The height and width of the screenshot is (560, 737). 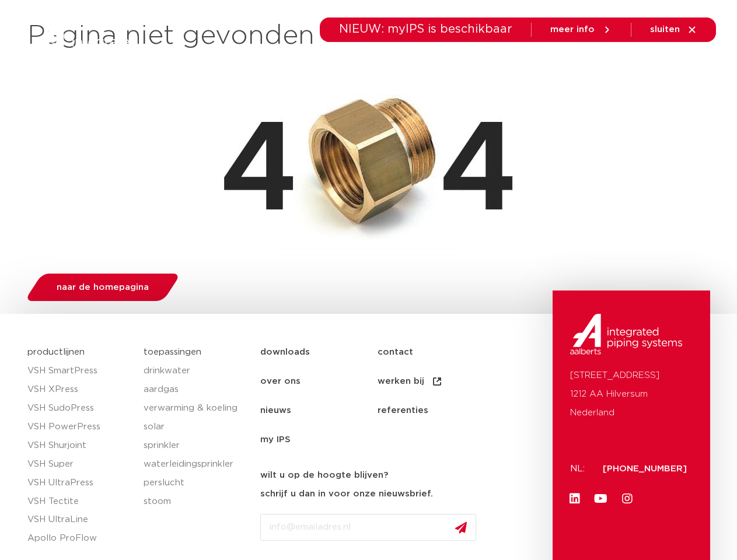 I want to click on span: NIEUW: myIPS is beschikbaar, so click(x=426, y=30).